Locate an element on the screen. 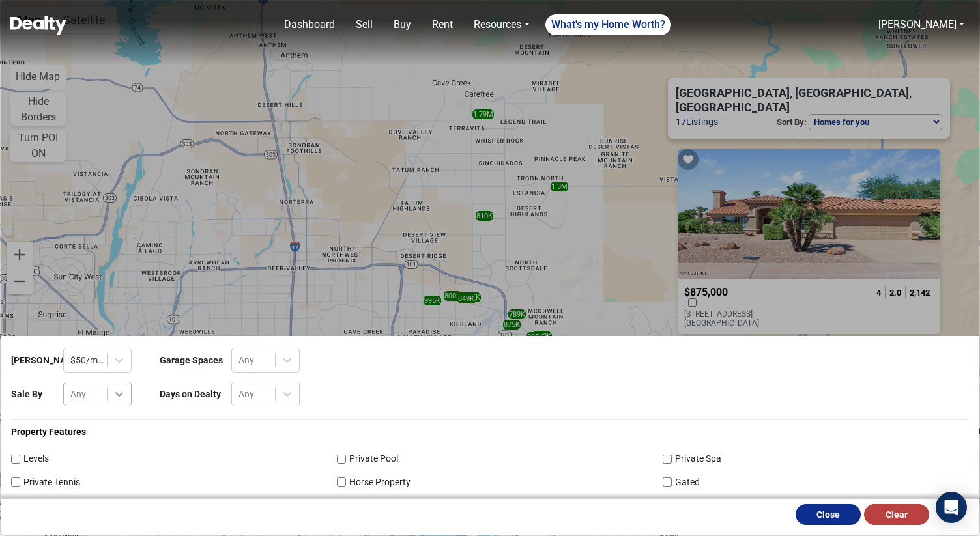 This screenshot has height=536, width=980. label: Levels is located at coordinates (164, 459).